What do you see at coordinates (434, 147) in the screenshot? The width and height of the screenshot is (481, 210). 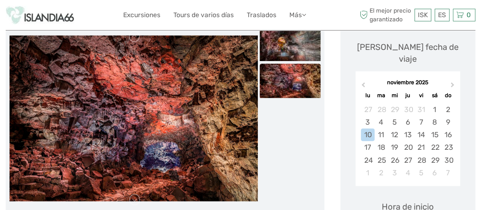 I see `div: Choose sábado, 22 de noviembre de 2025` at bounding box center [434, 147].